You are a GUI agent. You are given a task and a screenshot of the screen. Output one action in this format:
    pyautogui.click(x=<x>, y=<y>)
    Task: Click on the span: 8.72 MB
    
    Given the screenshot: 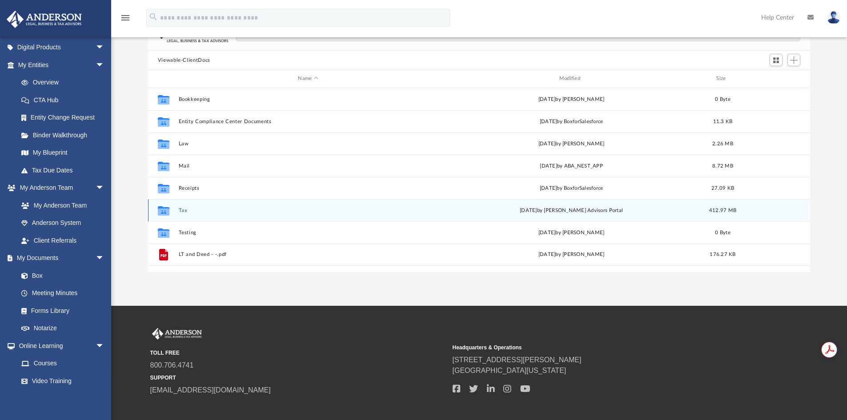 What is the action you would take?
    pyautogui.click(x=723, y=165)
    